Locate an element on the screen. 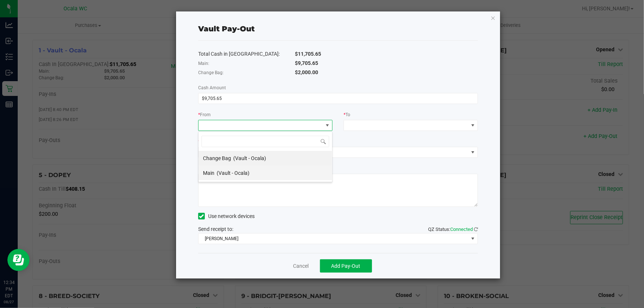  label: From is located at coordinates (204, 115).